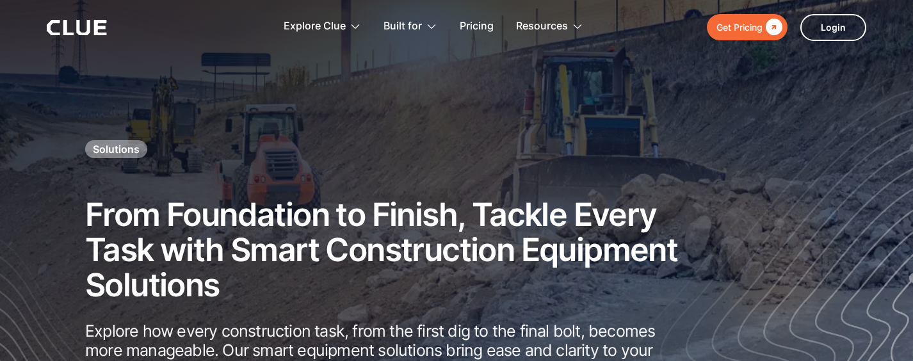 The image size is (913, 361). Describe the element at coordinates (477, 26) in the screenshot. I see `a: Pricing` at that location.